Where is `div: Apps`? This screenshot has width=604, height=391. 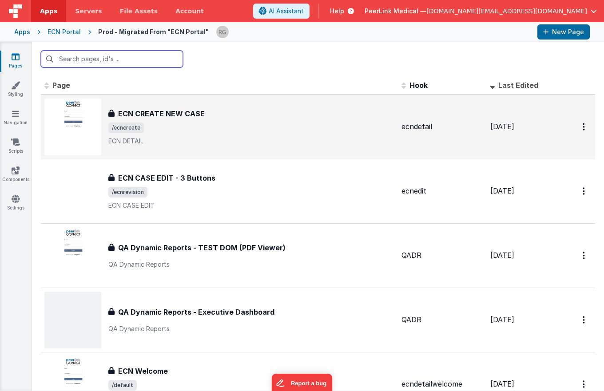 div: Apps is located at coordinates (22, 32).